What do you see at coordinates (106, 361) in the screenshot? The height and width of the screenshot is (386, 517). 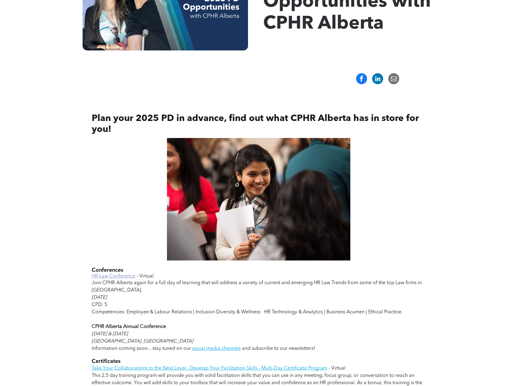 I see `span: Certificates` at bounding box center [106, 361].